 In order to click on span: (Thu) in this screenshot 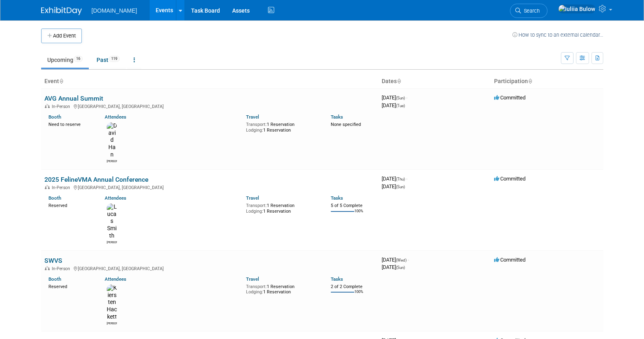, I will do `click(400, 179)`.